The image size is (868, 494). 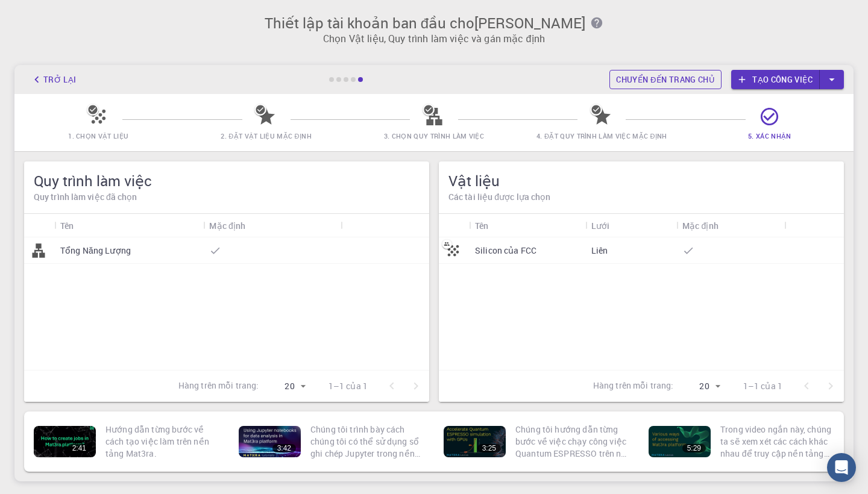 I want to click on span: 1. CHỌN VẬT LIỆU, so click(x=98, y=136).